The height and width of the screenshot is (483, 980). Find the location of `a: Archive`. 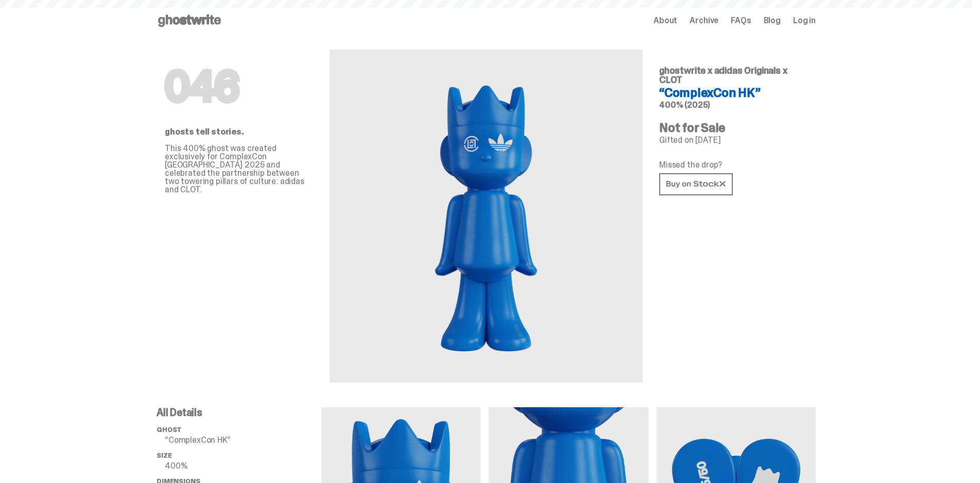

a: Archive is located at coordinates (704, 20).